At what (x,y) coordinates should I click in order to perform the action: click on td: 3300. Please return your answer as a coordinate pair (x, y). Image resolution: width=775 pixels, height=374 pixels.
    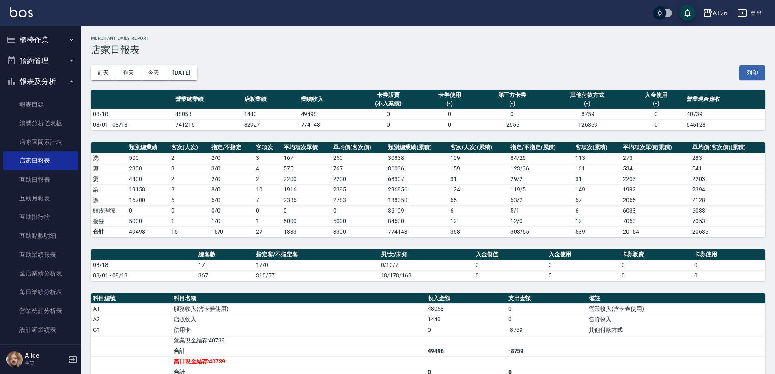
    Looking at the image, I should click on (358, 232).